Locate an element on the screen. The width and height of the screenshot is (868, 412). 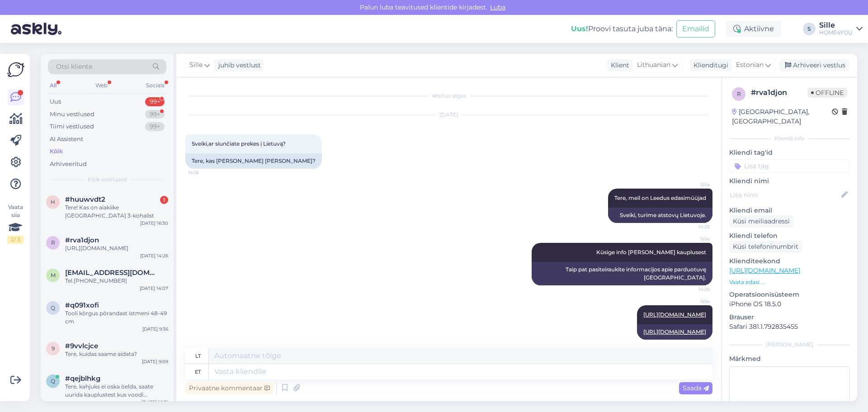
div: HOME4YOU is located at coordinates (836, 33).